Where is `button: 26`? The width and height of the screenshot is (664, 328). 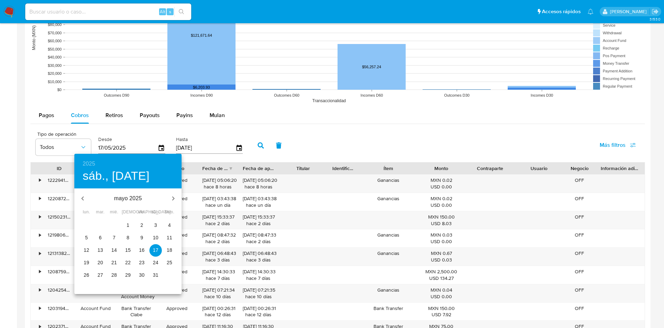 button: 26 is located at coordinates (86, 275).